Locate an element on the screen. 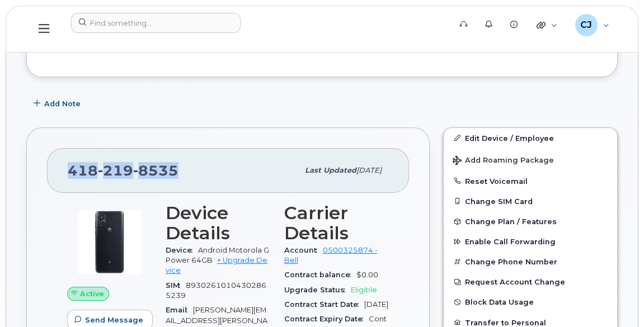  div: Clifford Joseph is located at coordinates (592, 25).